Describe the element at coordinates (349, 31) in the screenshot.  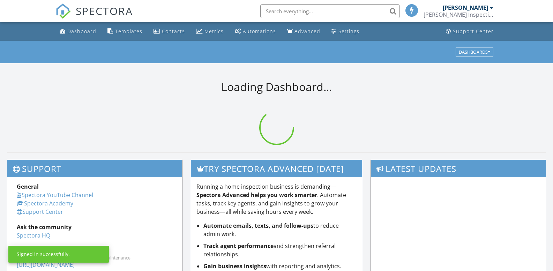
I see `div: Settings` at that location.